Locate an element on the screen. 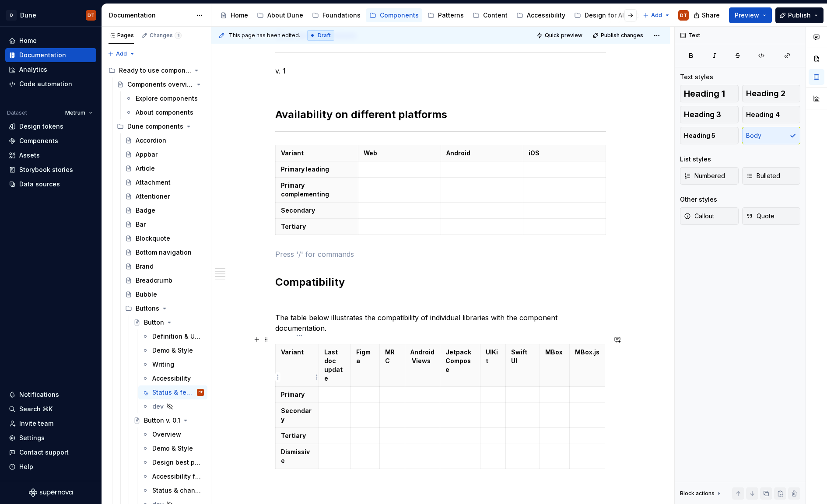  button: Preview is located at coordinates (751, 15).